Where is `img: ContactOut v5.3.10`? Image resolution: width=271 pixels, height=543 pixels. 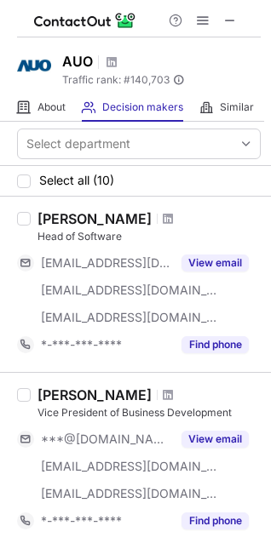 img: ContactOut v5.3.10 is located at coordinates (85, 20).